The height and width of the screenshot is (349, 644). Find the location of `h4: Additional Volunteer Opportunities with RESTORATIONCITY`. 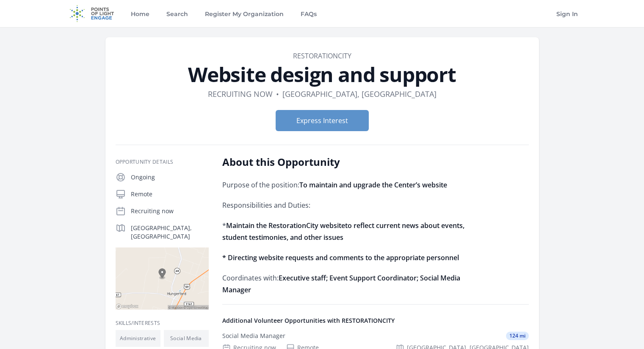

h4: Additional Volunteer Opportunities with RESTORATIONCITY is located at coordinates (375, 321).